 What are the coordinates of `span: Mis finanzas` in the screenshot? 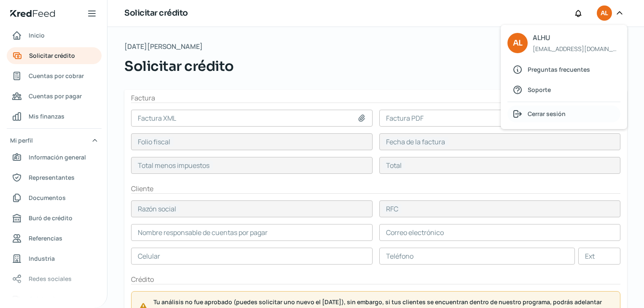 It's located at (46, 116).